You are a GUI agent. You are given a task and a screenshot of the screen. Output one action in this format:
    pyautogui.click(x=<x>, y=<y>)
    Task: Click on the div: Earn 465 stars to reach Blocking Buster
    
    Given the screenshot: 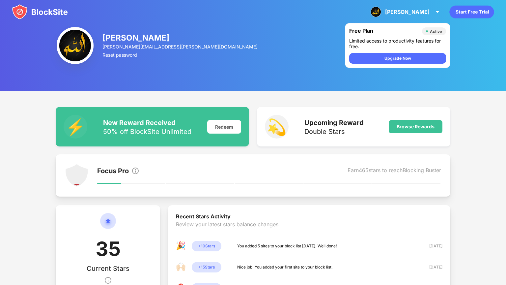 What is the action you would take?
    pyautogui.click(x=394, y=171)
    